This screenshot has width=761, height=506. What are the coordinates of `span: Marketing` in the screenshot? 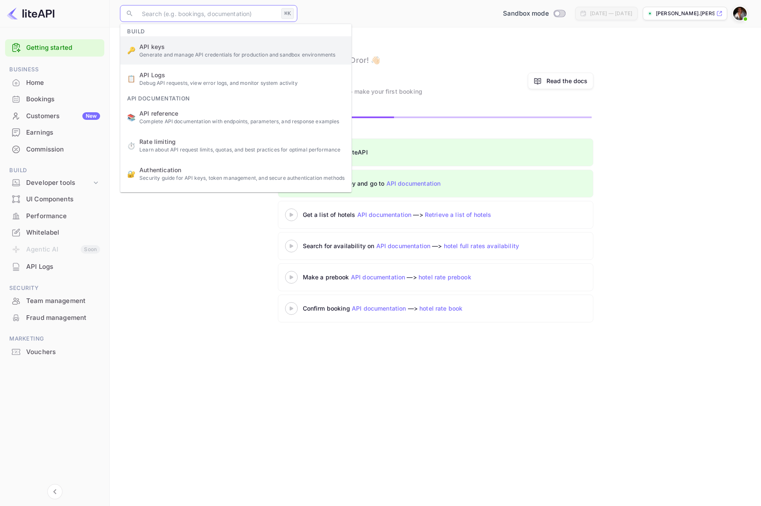 It's located at (54, 339).